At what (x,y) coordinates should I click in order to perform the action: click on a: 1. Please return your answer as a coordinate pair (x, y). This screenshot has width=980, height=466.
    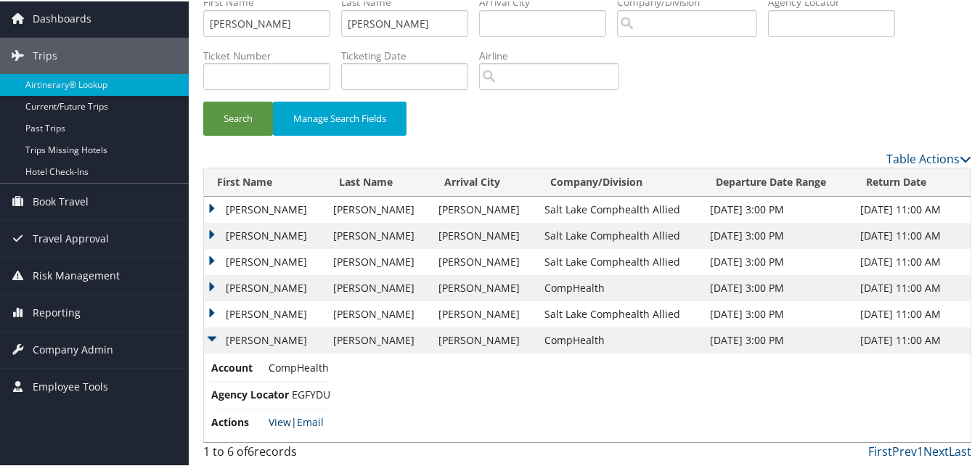
    Looking at the image, I should click on (920, 450).